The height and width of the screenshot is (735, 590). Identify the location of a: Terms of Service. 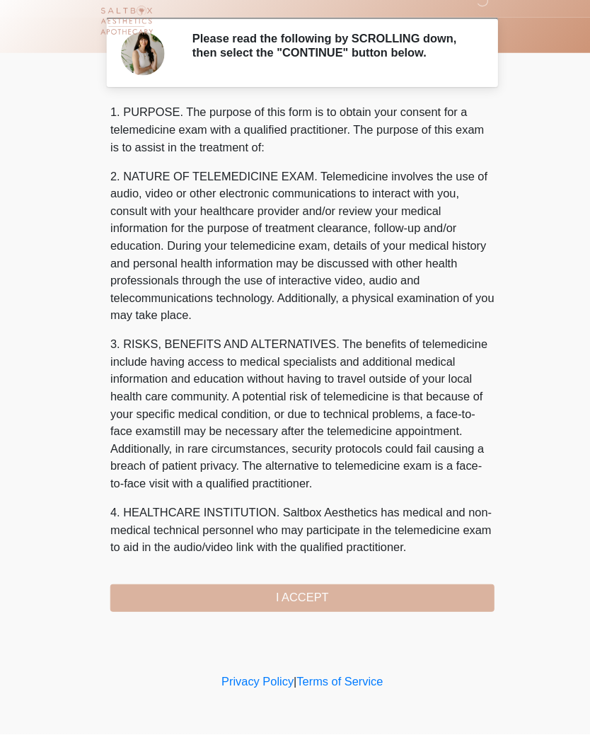
(331, 683).